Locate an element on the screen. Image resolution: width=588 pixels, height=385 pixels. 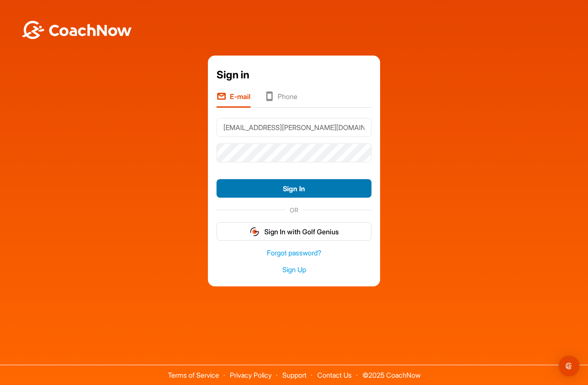
button: Sign In with Golf Genius is located at coordinates (294, 231).